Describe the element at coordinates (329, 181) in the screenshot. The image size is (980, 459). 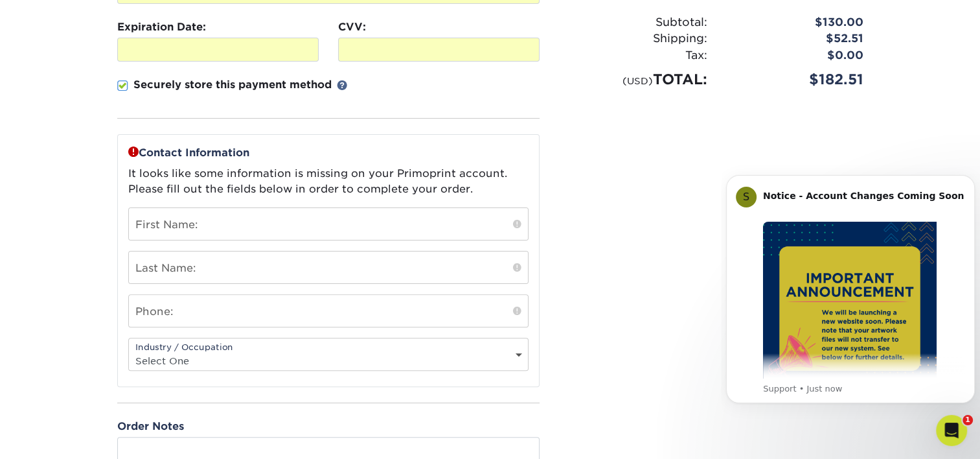
I see `p: It looks like some information is missing on your Primoprint account. Please fill out the fields ...` at that location.